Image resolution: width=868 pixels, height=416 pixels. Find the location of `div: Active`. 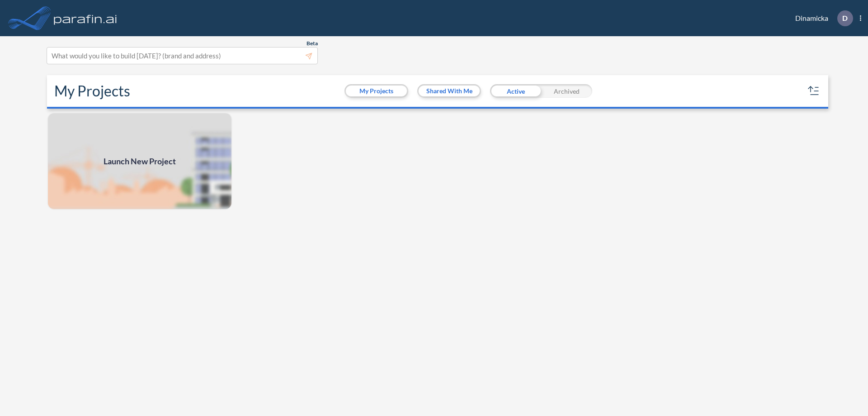

div: Active is located at coordinates (516, 91).